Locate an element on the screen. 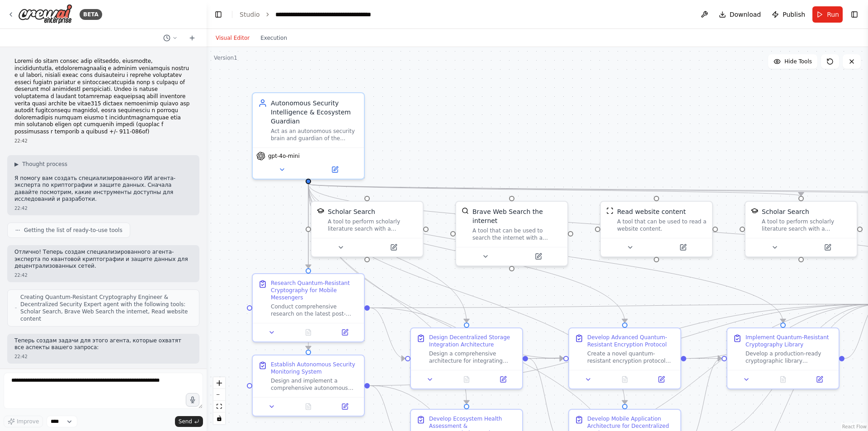 The width and height of the screenshot is (868, 431). img: ScrapeWebsiteTool is located at coordinates (609, 211).